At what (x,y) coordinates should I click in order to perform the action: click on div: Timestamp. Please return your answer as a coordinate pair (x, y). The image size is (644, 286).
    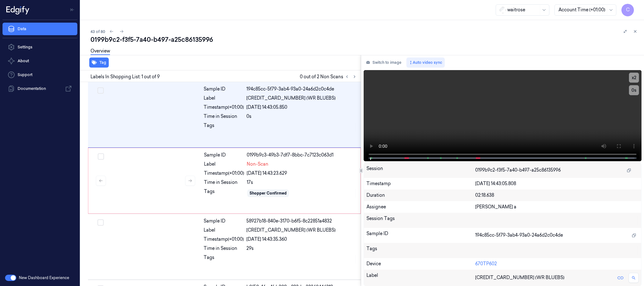
    Looking at the image, I should click on (421, 183).